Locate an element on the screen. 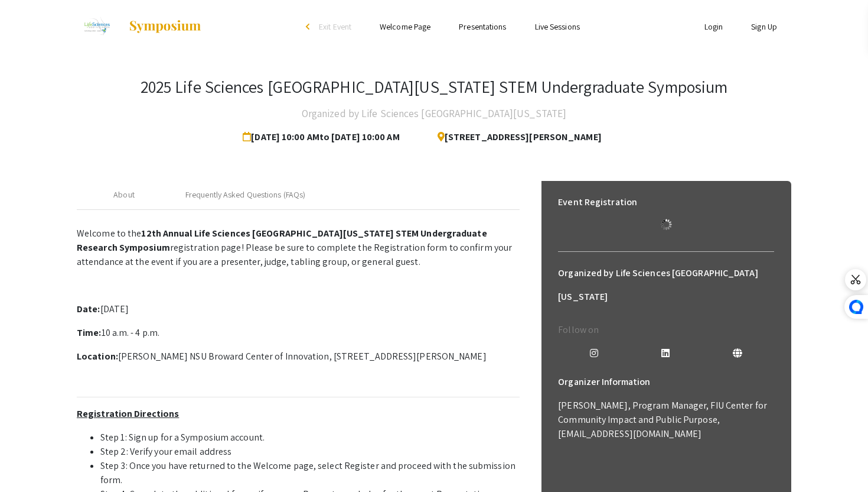 Image resolution: width=868 pixels, height=492 pixels. a: 2025 Life Sciences South Florida STEM Undergraduate Symposium is located at coordinates (139, 27).